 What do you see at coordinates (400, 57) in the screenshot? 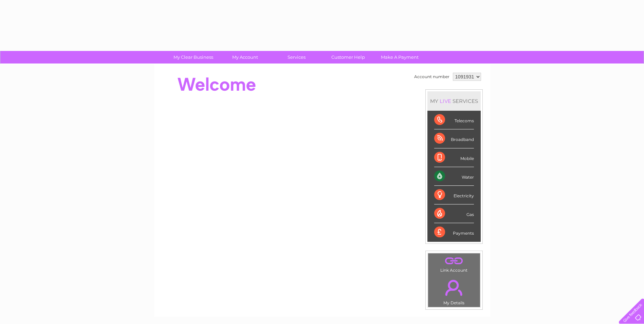
I see `a: Make A Payment` at bounding box center [400, 57].